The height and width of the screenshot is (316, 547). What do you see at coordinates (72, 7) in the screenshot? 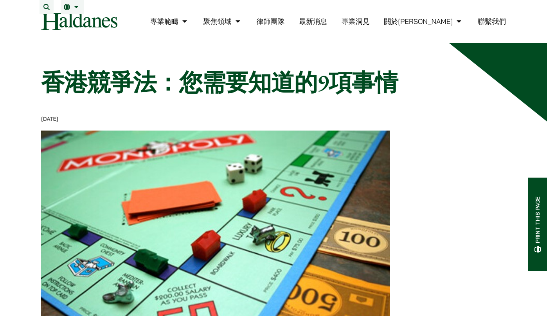
I see `a: 繁` at bounding box center [72, 7].